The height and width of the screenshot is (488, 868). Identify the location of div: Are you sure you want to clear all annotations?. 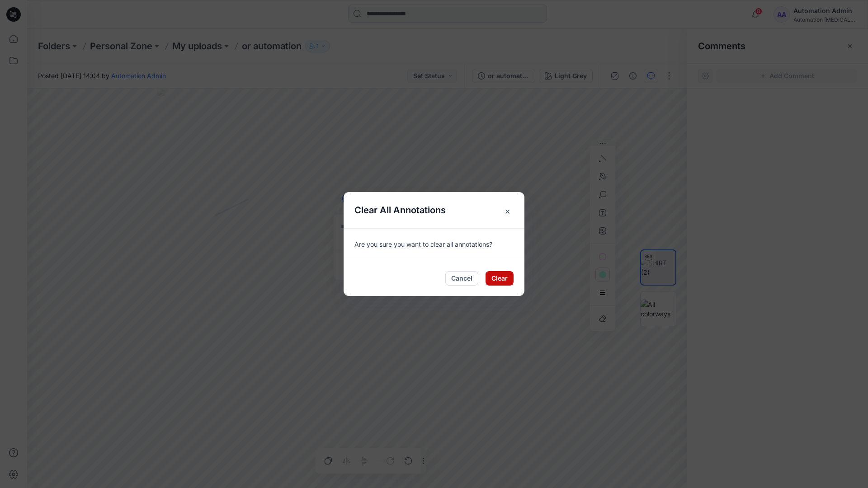
(434, 244).